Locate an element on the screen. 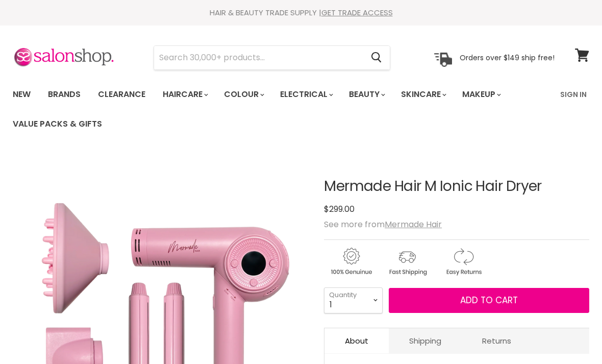  a: Skincare is located at coordinates (423, 94).